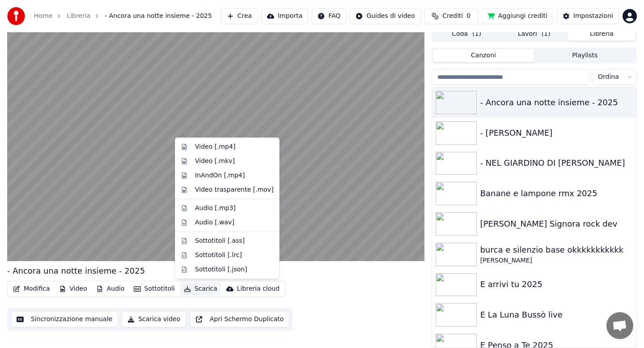 The image size is (644, 348). What do you see at coordinates (483, 55) in the screenshot?
I see `button: Canzoni` at bounding box center [483, 55].